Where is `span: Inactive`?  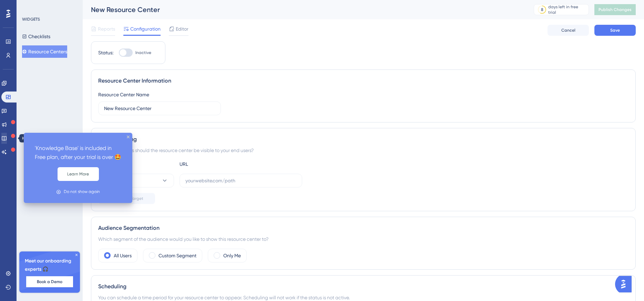
span: Inactive is located at coordinates (143, 53).